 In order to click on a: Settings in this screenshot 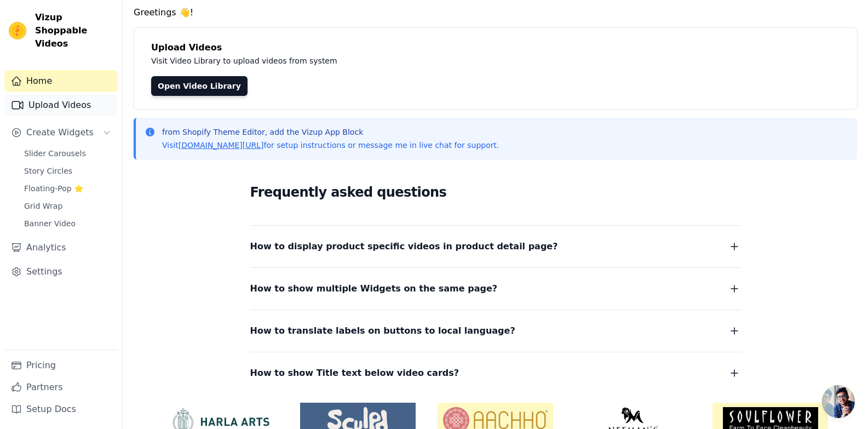, I will do `click(60, 272)`.